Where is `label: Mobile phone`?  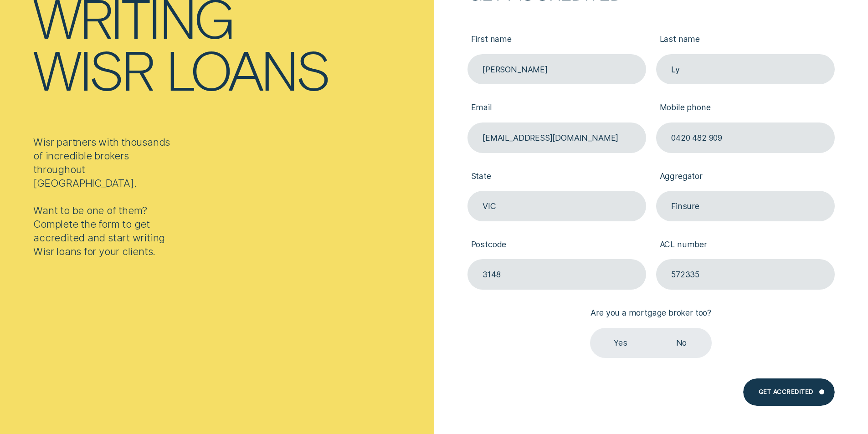 label: Mobile phone is located at coordinates (746, 108).